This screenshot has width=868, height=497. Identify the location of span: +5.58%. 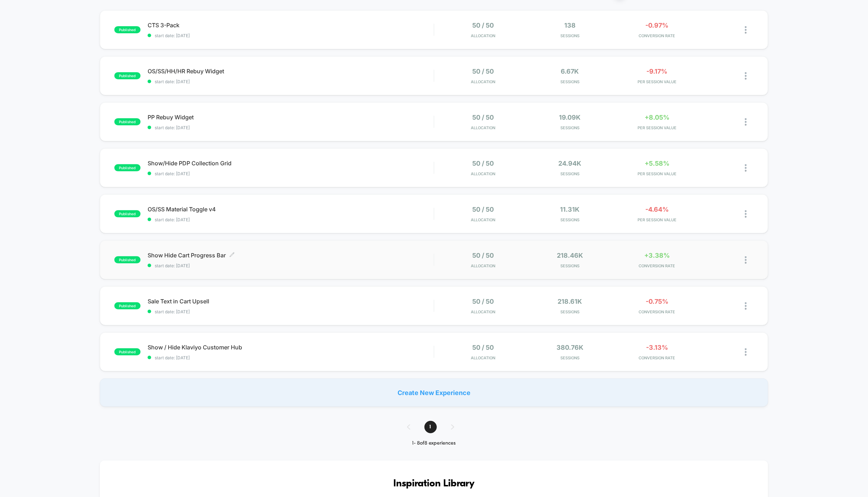
(657, 163).